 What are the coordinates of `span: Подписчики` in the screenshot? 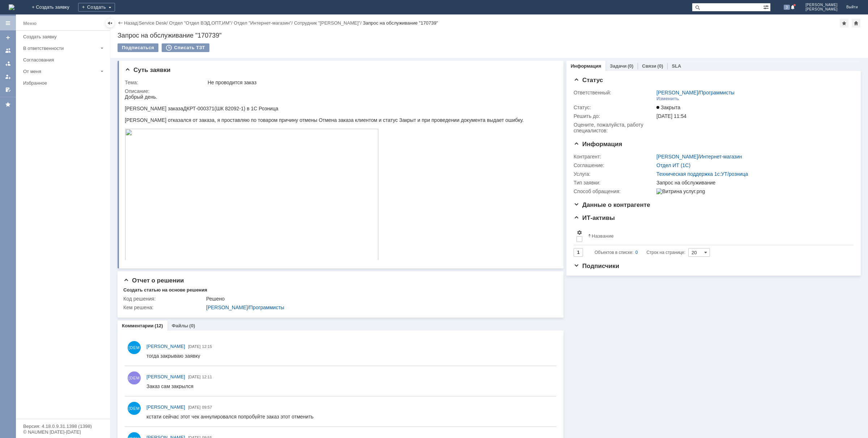 It's located at (597, 265).